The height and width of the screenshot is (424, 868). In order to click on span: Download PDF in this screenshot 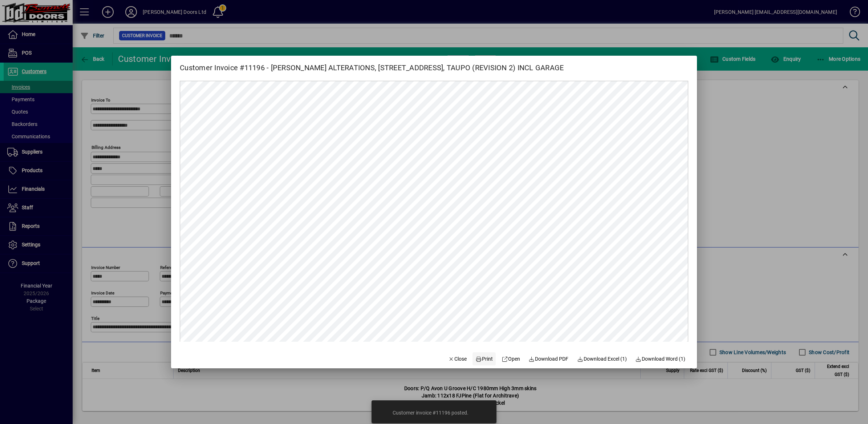, I will do `click(549, 359)`.